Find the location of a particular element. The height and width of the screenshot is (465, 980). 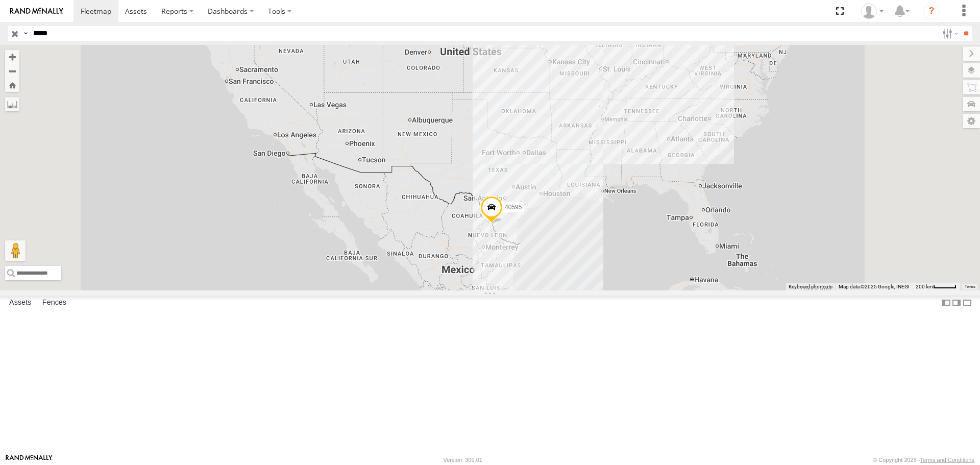

button: Keyboard shortcuts is located at coordinates (811, 287).